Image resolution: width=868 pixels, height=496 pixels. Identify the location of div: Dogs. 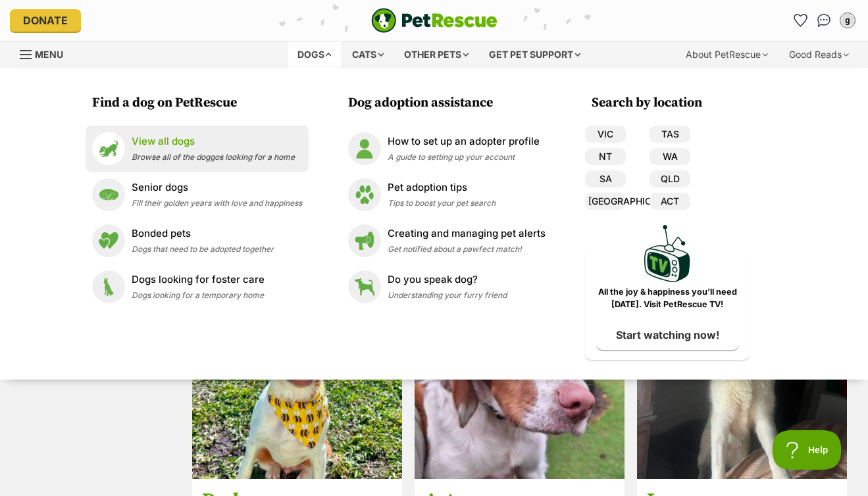
(314, 54).